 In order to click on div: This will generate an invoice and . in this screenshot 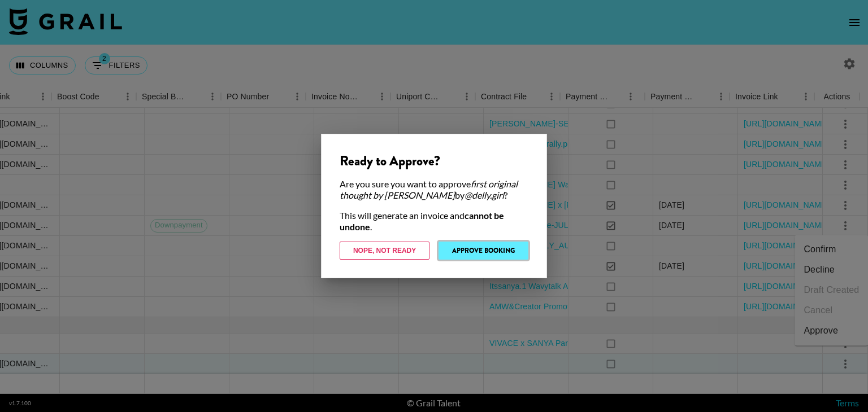, I will do `click(434, 222)`.